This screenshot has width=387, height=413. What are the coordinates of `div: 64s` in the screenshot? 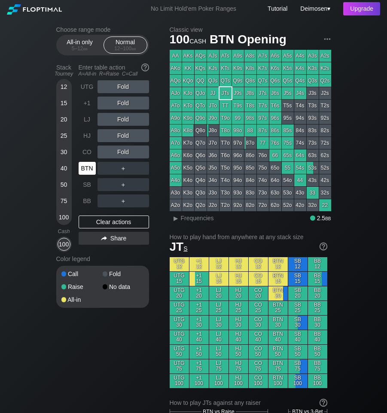 It's located at (300, 156).